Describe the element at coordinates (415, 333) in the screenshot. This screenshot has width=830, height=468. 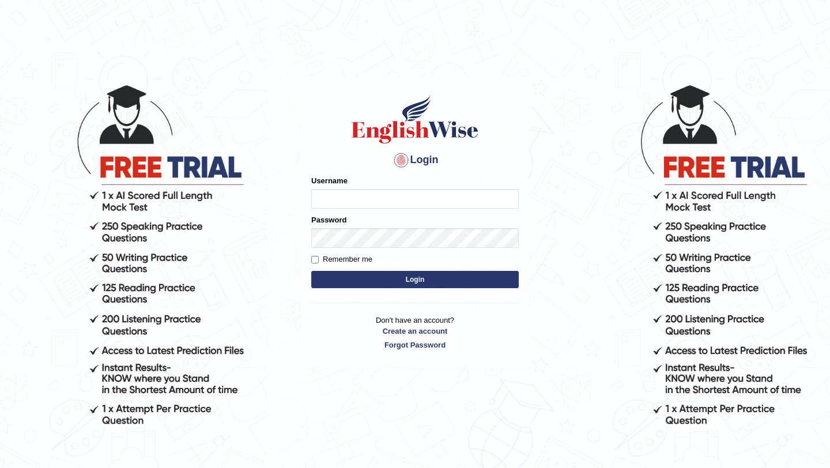
I see `p: Don't have an account?` at that location.